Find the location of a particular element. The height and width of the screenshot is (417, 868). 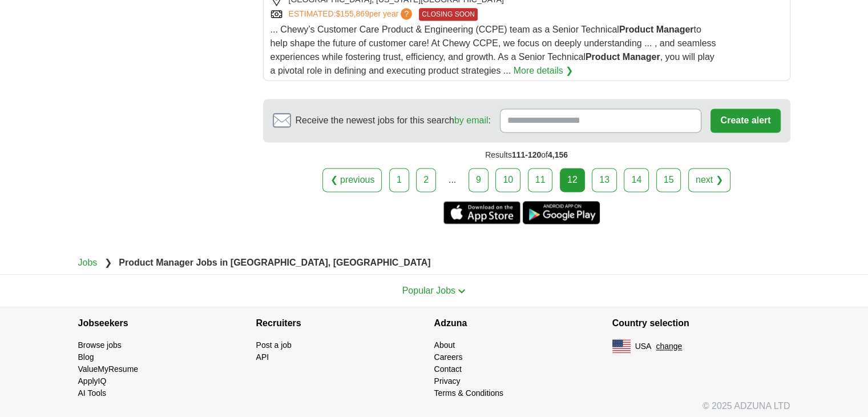

a: Post a job is located at coordinates (274, 345).